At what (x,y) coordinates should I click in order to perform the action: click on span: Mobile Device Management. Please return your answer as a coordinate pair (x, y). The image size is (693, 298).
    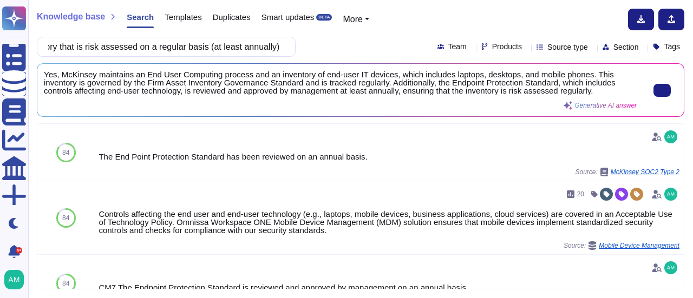
    Looking at the image, I should click on (638, 246).